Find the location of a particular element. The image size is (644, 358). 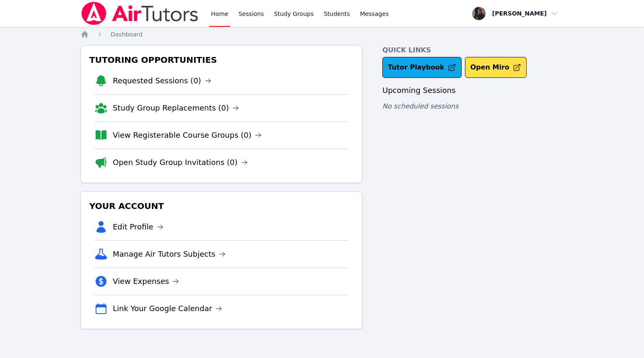

img: Air Tutors is located at coordinates (140, 14).